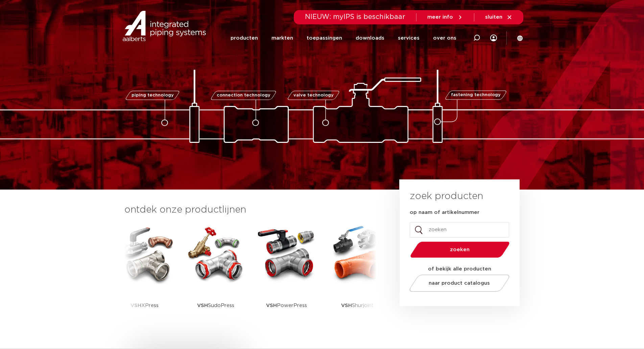 This screenshot has width=644, height=349. What do you see at coordinates (459, 283) in the screenshot?
I see `a: naar product catalogus` at bounding box center [459, 283].